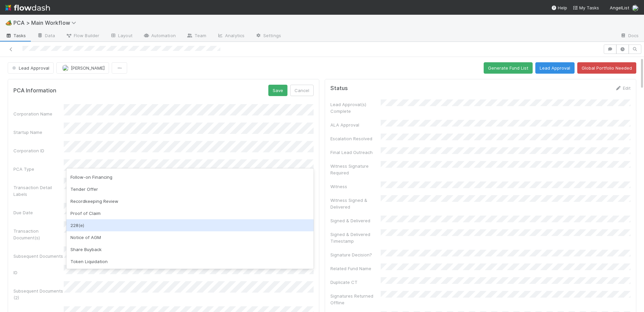  What do you see at coordinates (302, 91) in the screenshot?
I see `button: Cancel` at bounding box center [302, 91].